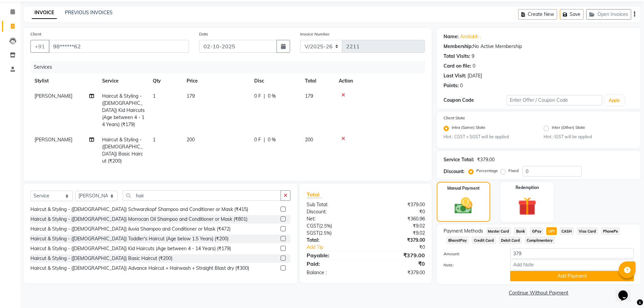  What do you see at coordinates (318, 81) in the screenshot?
I see `th: Total` at bounding box center [318, 81].